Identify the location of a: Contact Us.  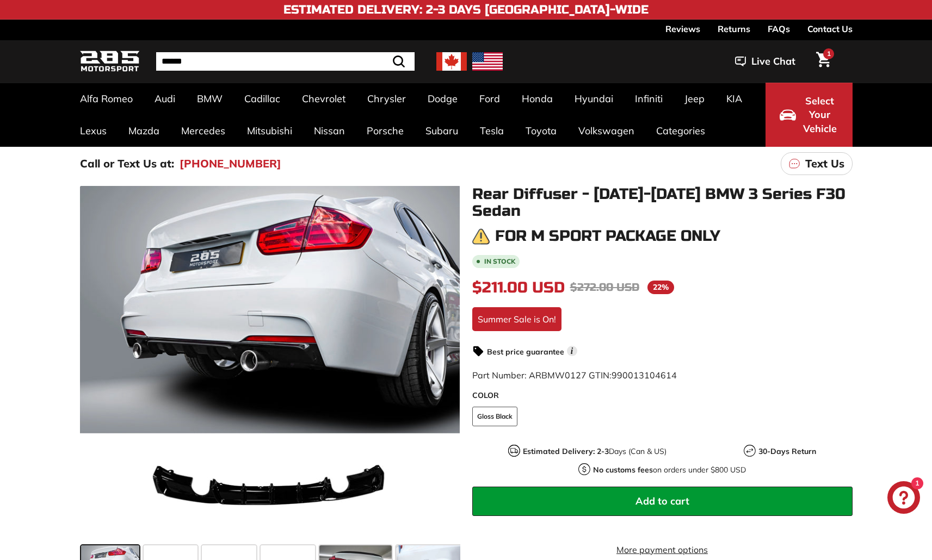
(830, 29).